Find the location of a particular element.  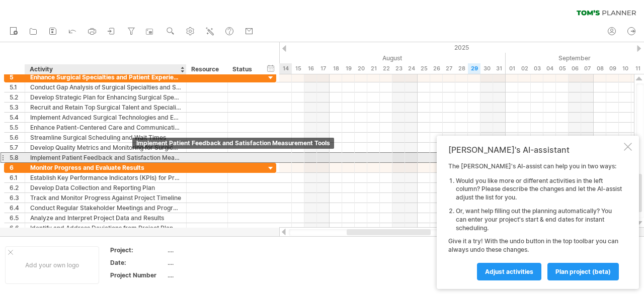

div: Tuesday, 26 August 2025 is located at coordinates (436, 68).